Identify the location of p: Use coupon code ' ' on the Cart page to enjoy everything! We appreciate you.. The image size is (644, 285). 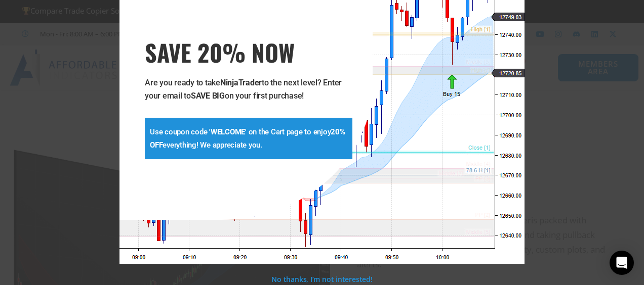
(249, 139).